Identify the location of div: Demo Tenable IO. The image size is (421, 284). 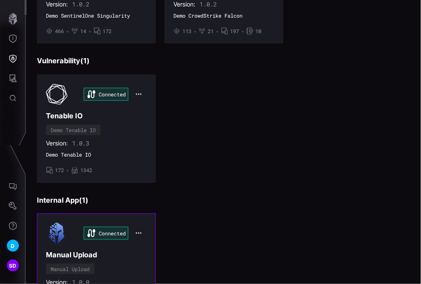
(73, 130).